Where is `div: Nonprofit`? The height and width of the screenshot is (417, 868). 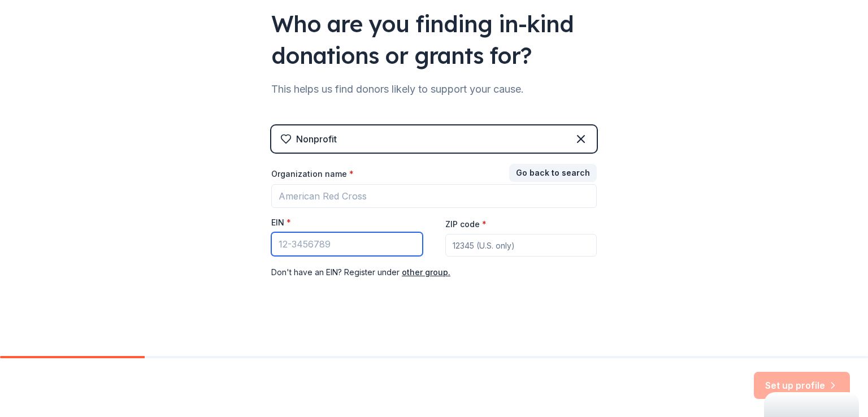 div: Nonprofit is located at coordinates (316, 139).